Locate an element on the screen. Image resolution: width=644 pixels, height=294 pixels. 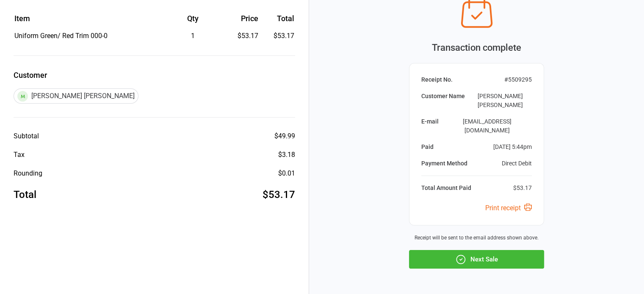
div: Price is located at coordinates (241, 18).